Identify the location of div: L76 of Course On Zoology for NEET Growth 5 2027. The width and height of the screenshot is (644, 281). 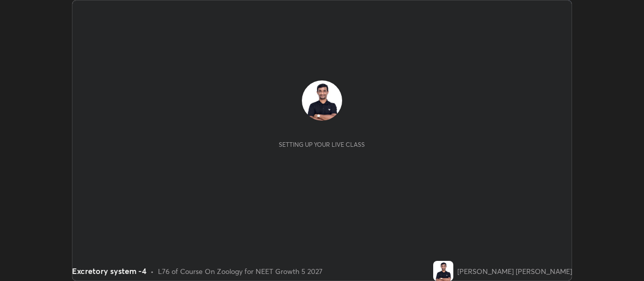
(240, 271).